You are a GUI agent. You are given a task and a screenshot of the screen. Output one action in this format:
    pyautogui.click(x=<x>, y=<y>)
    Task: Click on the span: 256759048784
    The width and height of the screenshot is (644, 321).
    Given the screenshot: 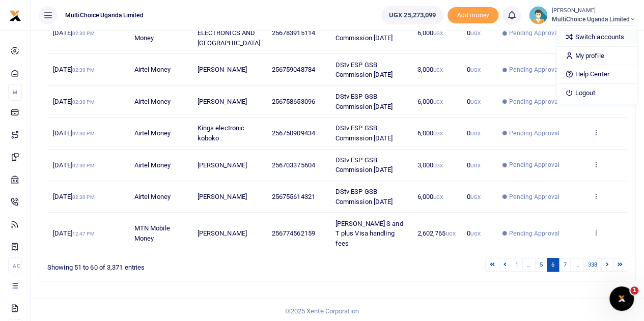 What is the action you would take?
    pyautogui.click(x=293, y=69)
    